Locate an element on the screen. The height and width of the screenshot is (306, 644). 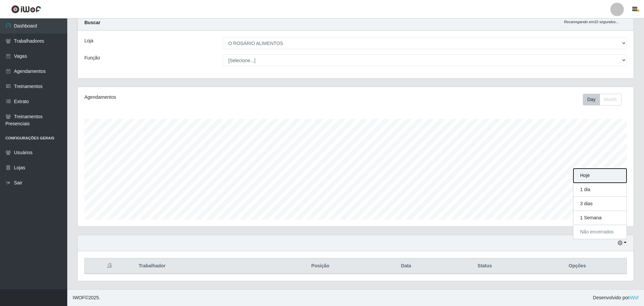
th: Data is located at coordinates (406, 266).